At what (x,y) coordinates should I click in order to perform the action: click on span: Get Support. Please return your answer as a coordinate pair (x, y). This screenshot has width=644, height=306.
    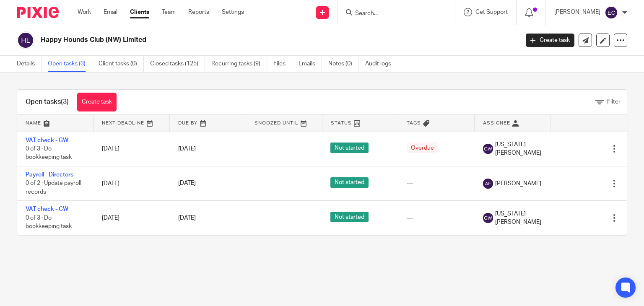
    Looking at the image, I should click on (491, 12).